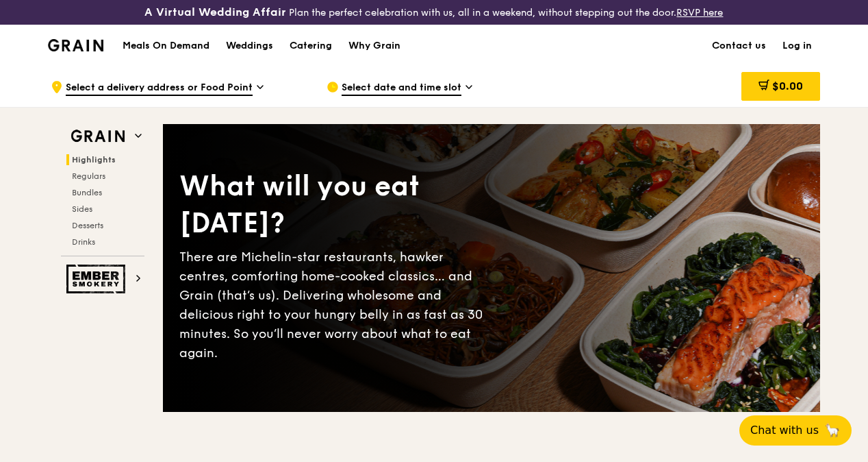 The width and height of the screenshot is (868, 462). I want to click on span: Bundles, so click(87, 192).